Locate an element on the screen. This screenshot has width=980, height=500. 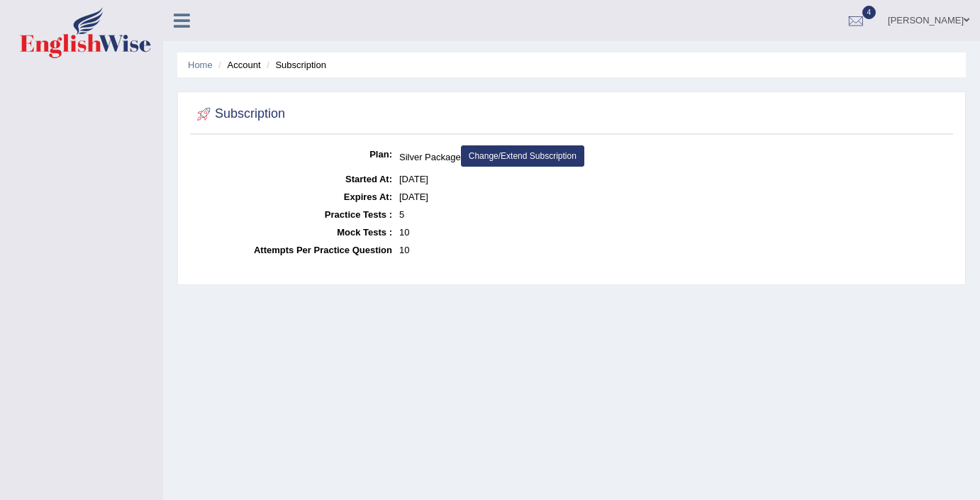
dt: Practice Tests : is located at coordinates (293, 214).